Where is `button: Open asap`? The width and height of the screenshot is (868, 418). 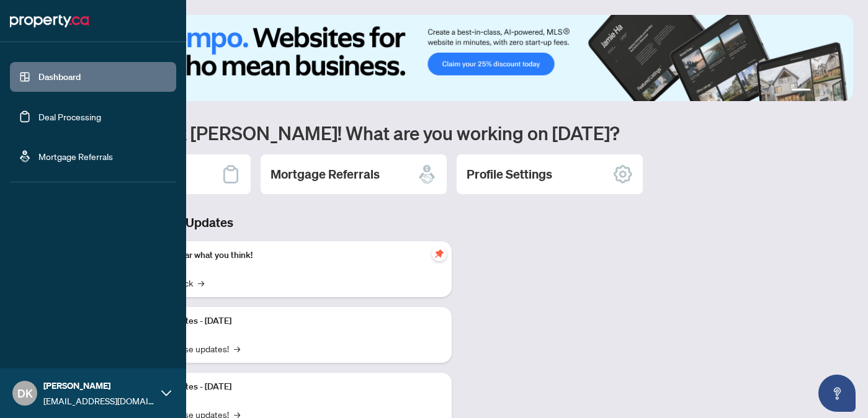 button: Open asap is located at coordinates (837, 393).